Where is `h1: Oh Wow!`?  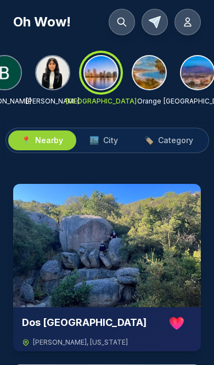 h1: Oh Wow! is located at coordinates (42, 22).